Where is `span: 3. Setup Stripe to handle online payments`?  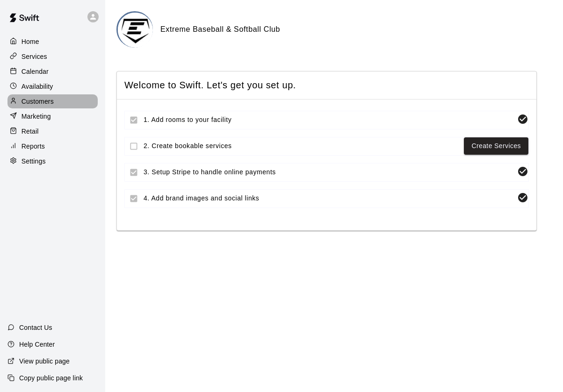 span: 3. Setup Stripe to handle online payments is located at coordinates (328, 172).